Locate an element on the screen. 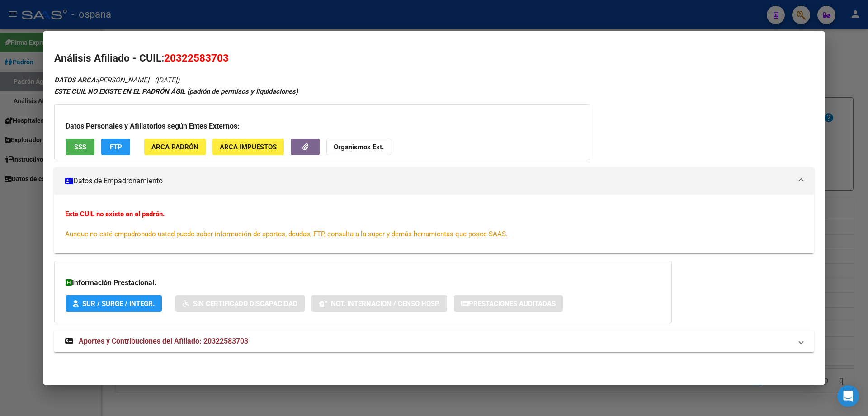 The width and height of the screenshot is (868, 416). button: Not. Internacion / Censo Hosp. is located at coordinates (379, 303).